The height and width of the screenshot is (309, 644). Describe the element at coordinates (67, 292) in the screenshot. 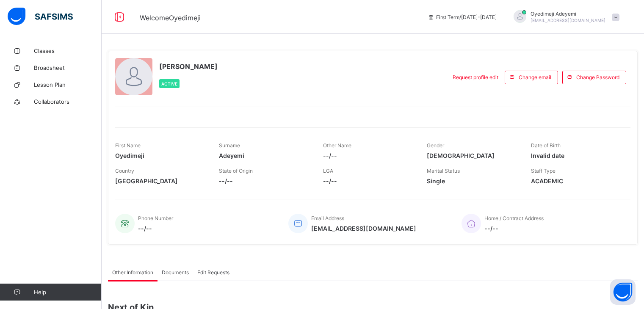

I see `span: Help` at that location.